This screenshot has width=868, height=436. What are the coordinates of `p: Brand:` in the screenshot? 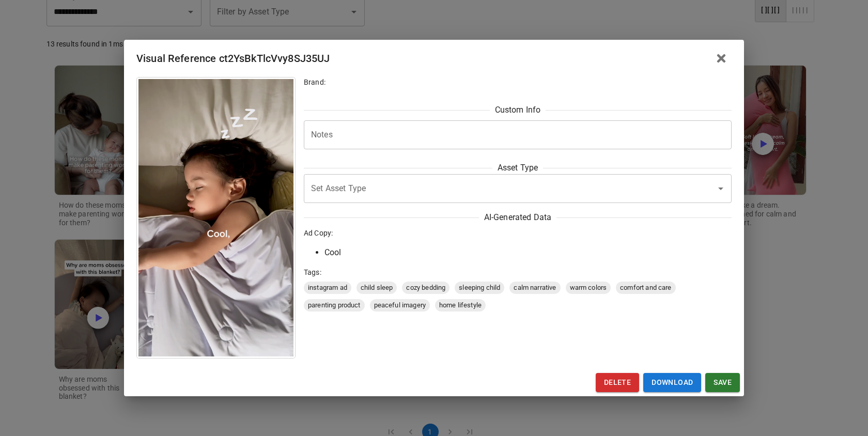 It's located at (518, 82).